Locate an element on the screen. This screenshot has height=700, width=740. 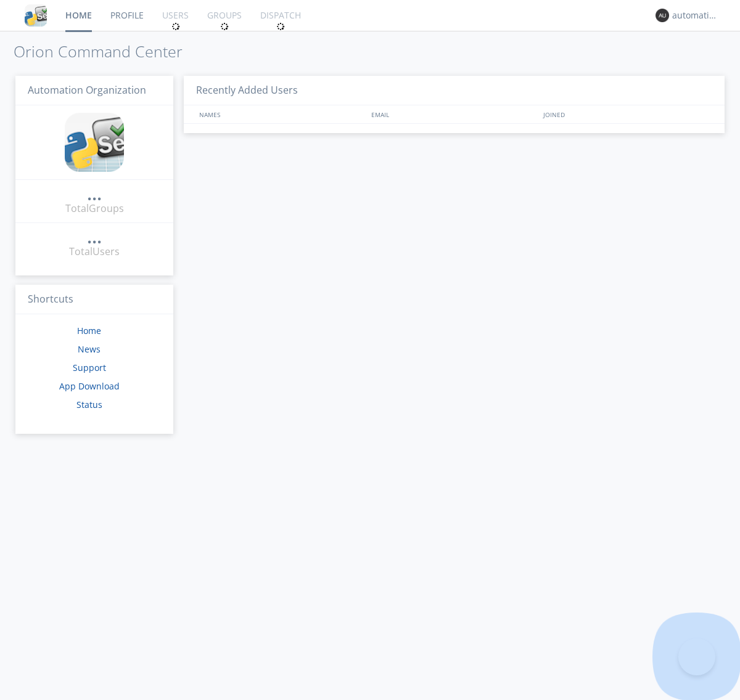
div: Total Users is located at coordinates (95, 251).